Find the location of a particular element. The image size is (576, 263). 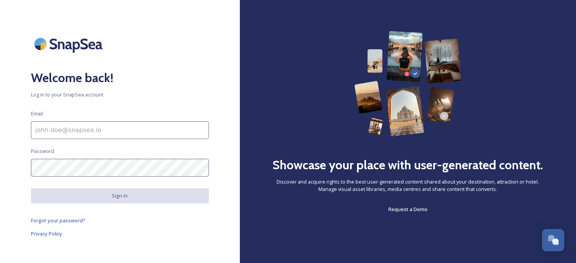

a: Privacy Policy is located at coordinates (120, 233).